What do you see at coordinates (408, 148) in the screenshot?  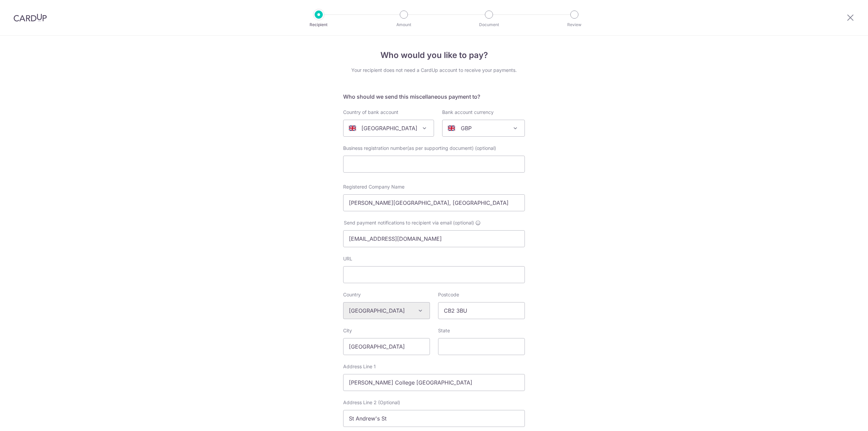 I see `span: Business registration number(as per supporting document)` at bounding box center [408, 148].